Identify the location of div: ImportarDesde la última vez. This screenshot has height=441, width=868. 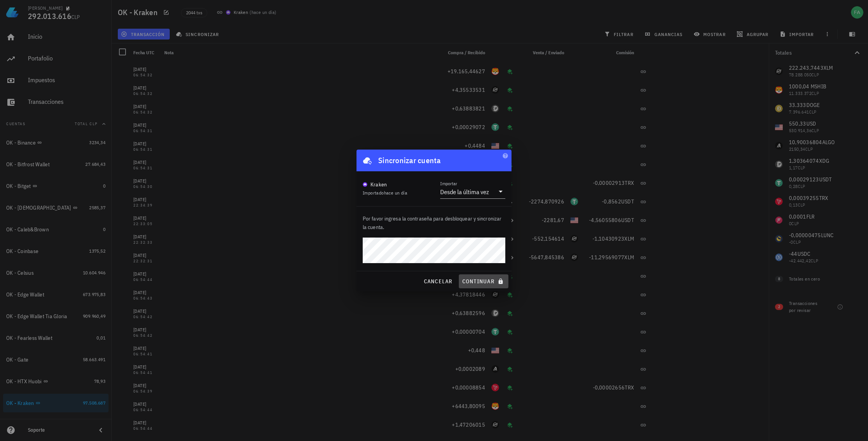
(473, 191).